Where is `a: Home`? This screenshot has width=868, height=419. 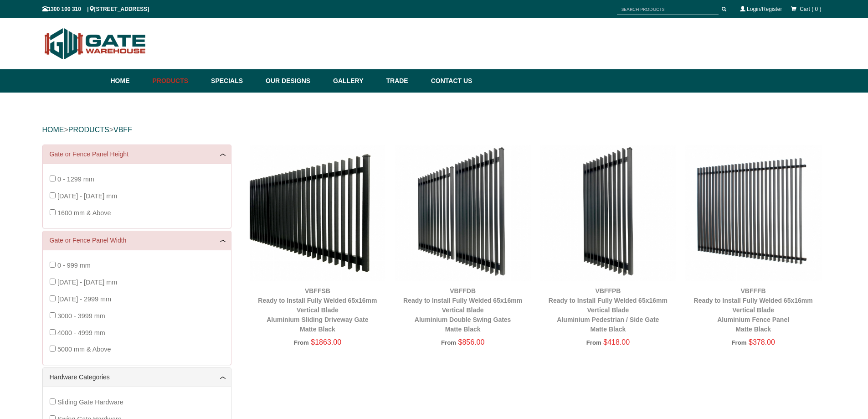 a: Home is located at coordinates (130, 81).